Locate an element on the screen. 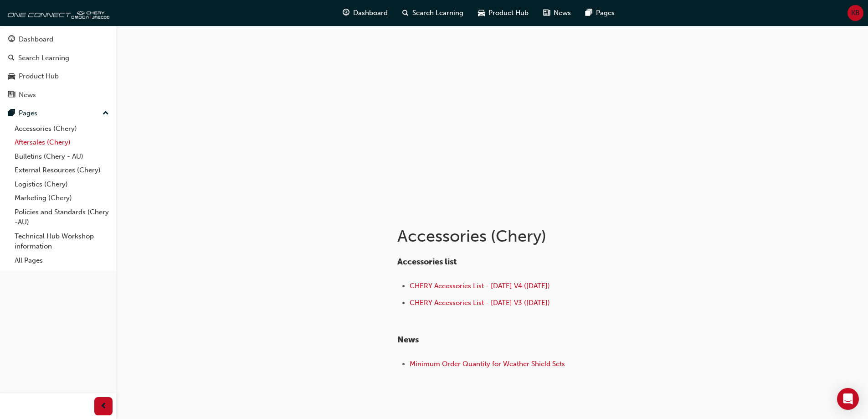 The width and height of the screenshot is (868, 419). a: All Pages is located at coordinates (62, 261).